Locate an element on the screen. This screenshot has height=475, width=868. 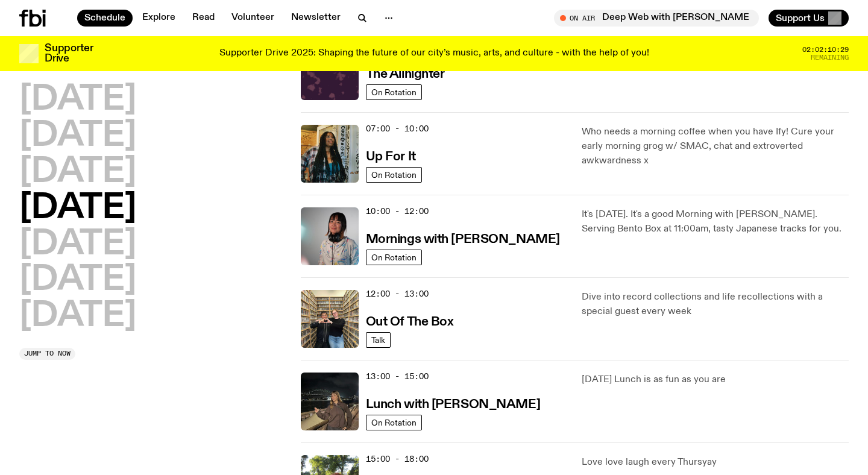
img: Ify - a Brown Skin girl with black braided twists, looking up to the side with her tongue stickin... is located at coordinates (329, 154).